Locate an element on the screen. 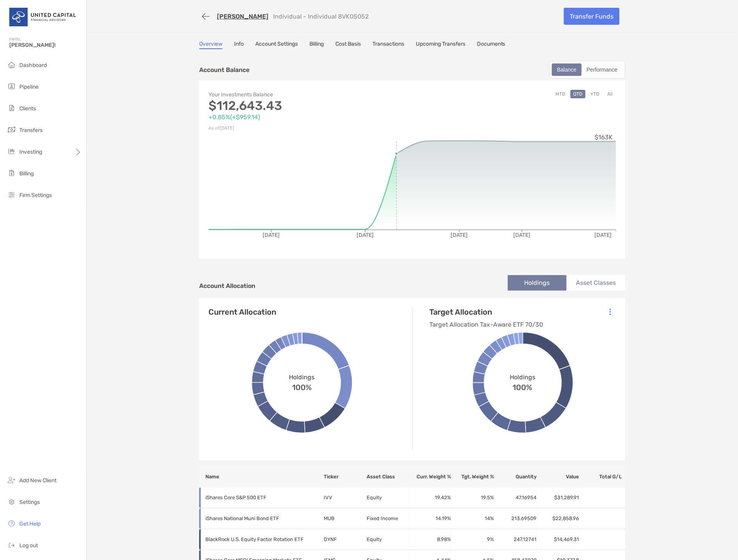 Image resolution: width=738 pixels, height=560 pixels. p: $112,643.43 is located at coordinates (310, 105).